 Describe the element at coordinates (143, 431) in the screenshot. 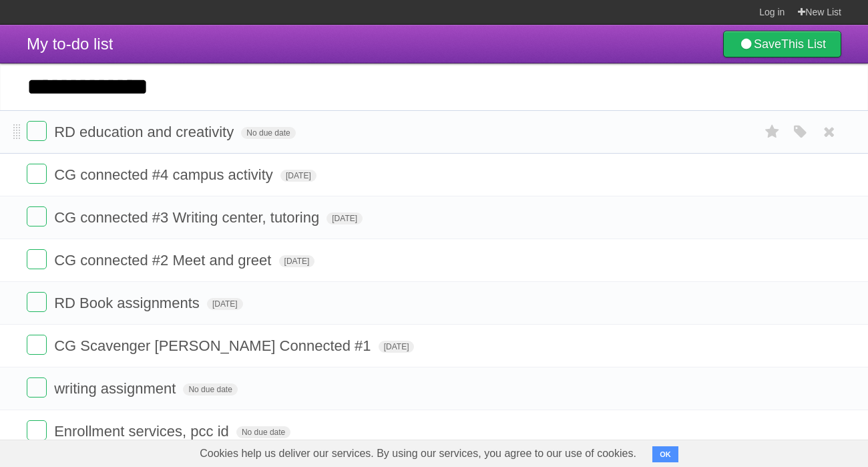

I see `span: Enrollment services, pcc id` at that location.